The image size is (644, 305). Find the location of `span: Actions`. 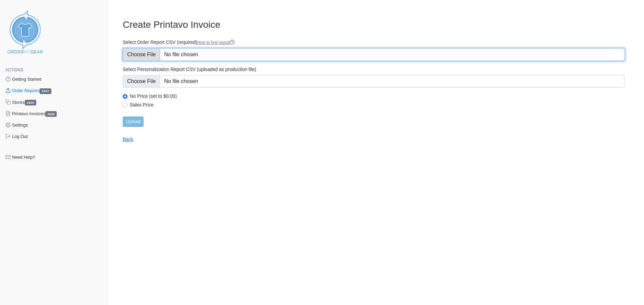

span: Actions is located at coordinates (14, 70).